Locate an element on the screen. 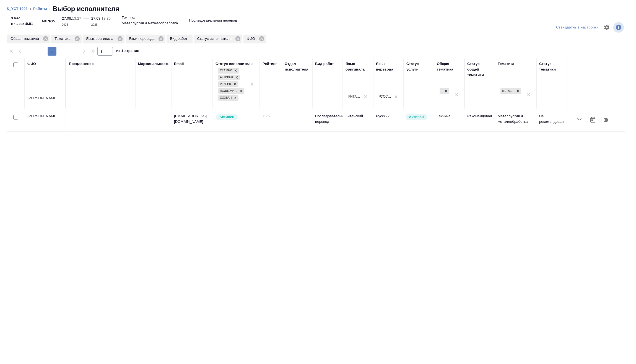 Image resolution: width=636 pixels, height=364 pixels. div: 6.69 is located at coordinates (271, 116).